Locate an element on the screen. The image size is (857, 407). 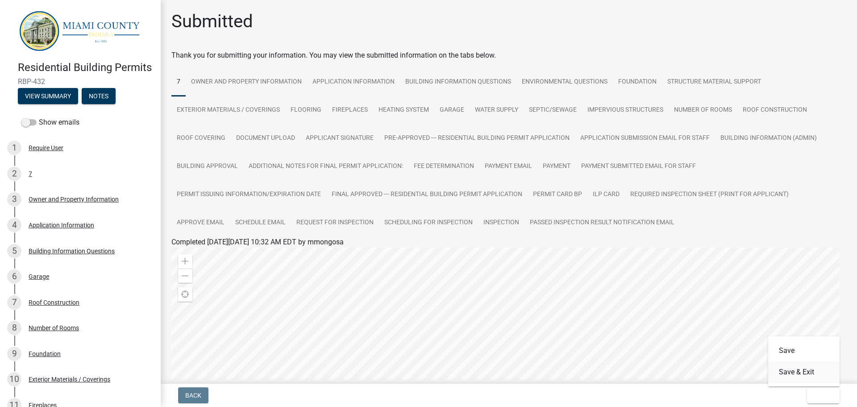
button: Notes is located at coordinates (99, 96).